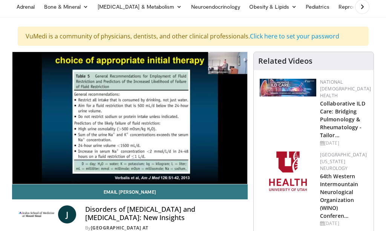  I want to click on div: VuMedi is a community of physicians, dentists, and other clinical professionals., so click(193, 36).